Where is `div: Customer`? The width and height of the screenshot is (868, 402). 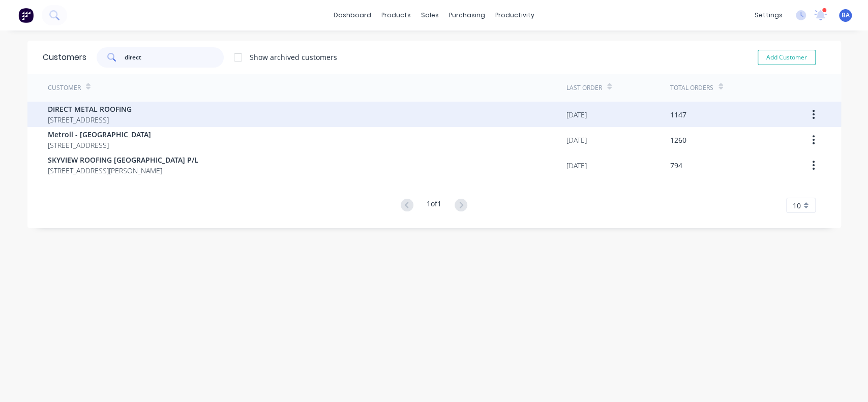 div: Customer is located at coordinates (64, 88).